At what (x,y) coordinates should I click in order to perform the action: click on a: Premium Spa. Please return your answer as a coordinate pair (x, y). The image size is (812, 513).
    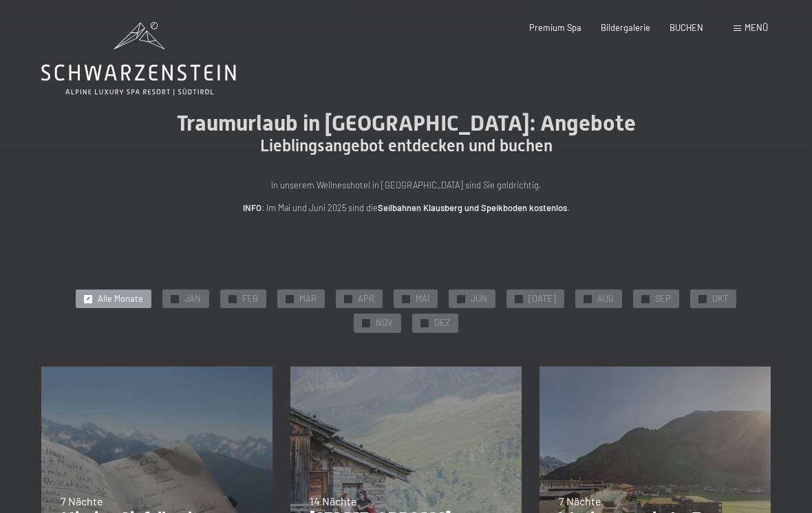
    Looking at the image, I should click on (555, 28).